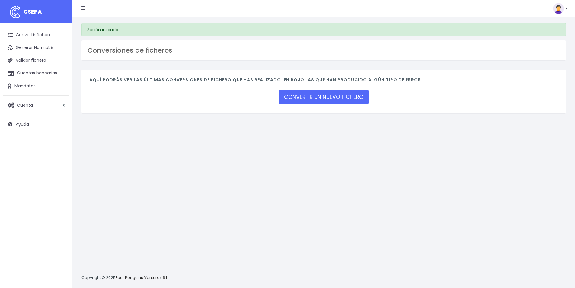  I want to click on a: Cuentas bancarias, so click(36, 73).